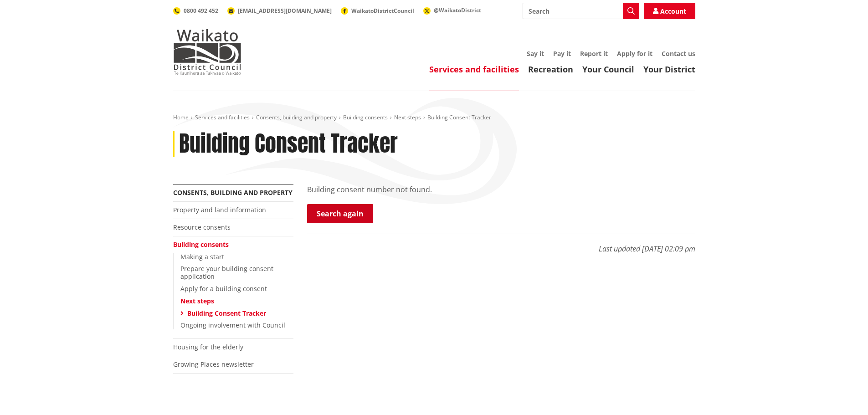  What do you see at coordinates (227, 272) in the screenshot?
I see `a: Prepare your building consent application` at bounding box center [227, 272].